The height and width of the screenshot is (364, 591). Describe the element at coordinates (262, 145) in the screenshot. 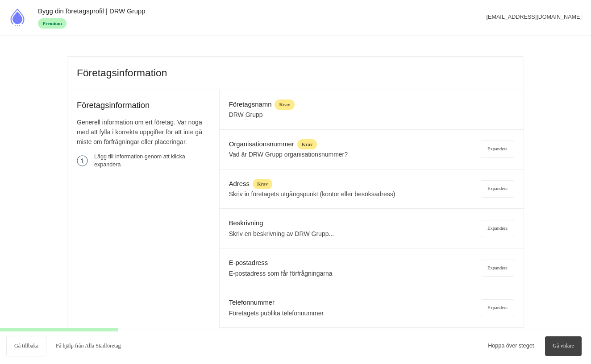

I see `h5: Organisationsnummer` at that location.